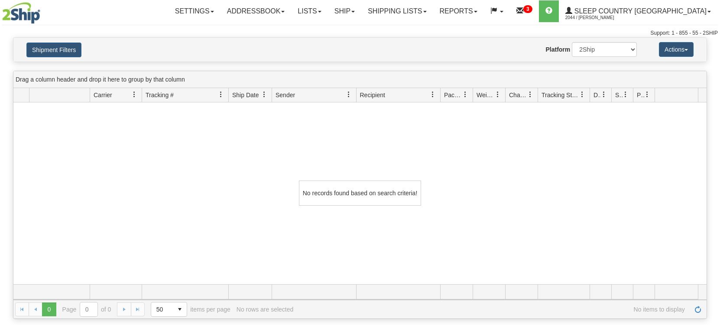  Describe the element at coordinates (560, 95) in the screenshot. I see `span: Tracking Status` at that location.